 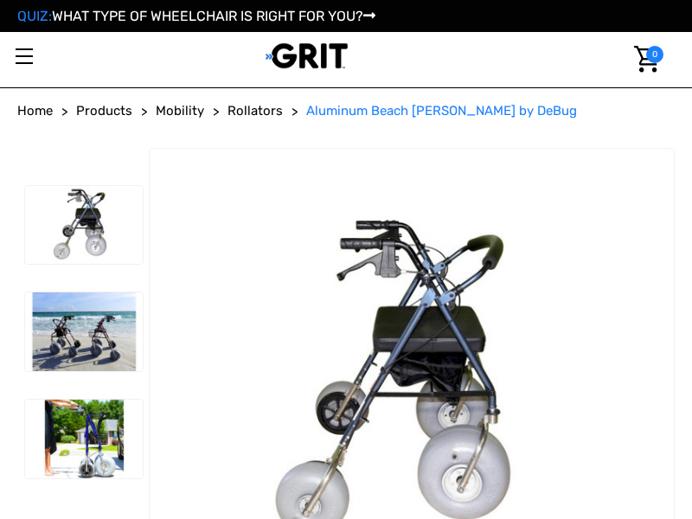 What do you see at coordinates (180, 111) in the screenshot?
I see `span: Mobility` at bounding box center [180, 111].